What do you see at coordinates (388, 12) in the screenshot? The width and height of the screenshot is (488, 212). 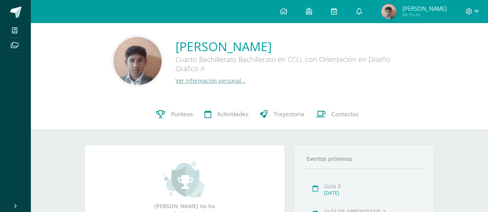 I see `img: 946dd18922e63a2350e6f3cd199b2dab.png` at bounding box center [388, 12].